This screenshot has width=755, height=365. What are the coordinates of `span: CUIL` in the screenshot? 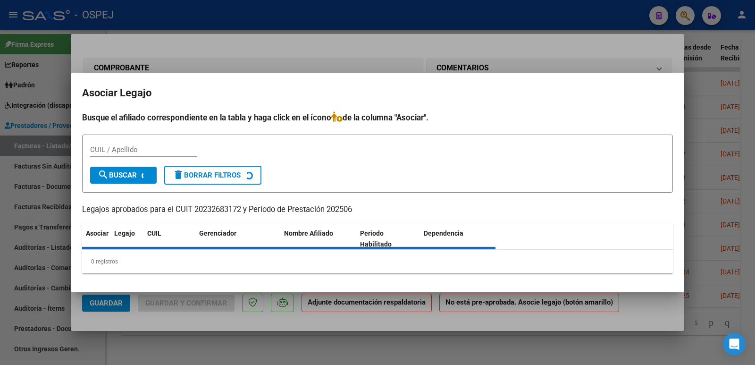 It's located at (154, 233).